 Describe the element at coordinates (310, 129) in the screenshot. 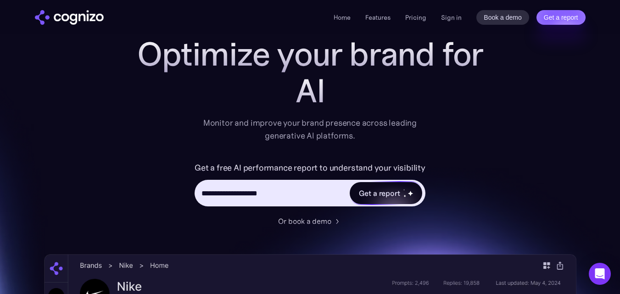

I see `div: Monitor and improve your brand presence across leading generative AI platforms.` at that location.